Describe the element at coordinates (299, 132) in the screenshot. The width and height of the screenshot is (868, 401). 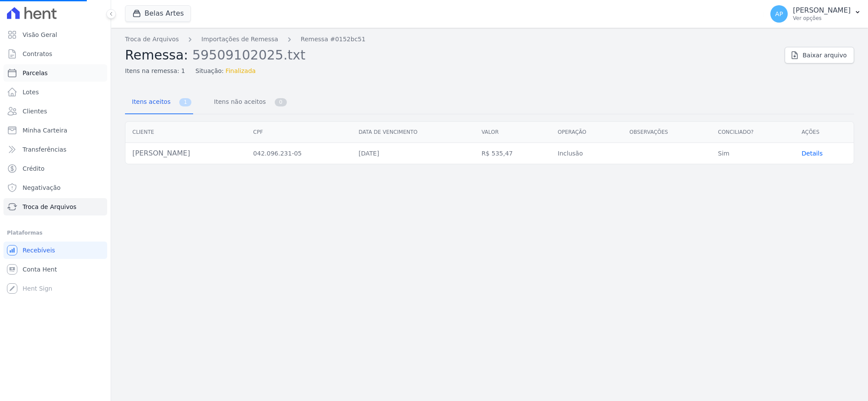
I see `th: CPF` at that location.